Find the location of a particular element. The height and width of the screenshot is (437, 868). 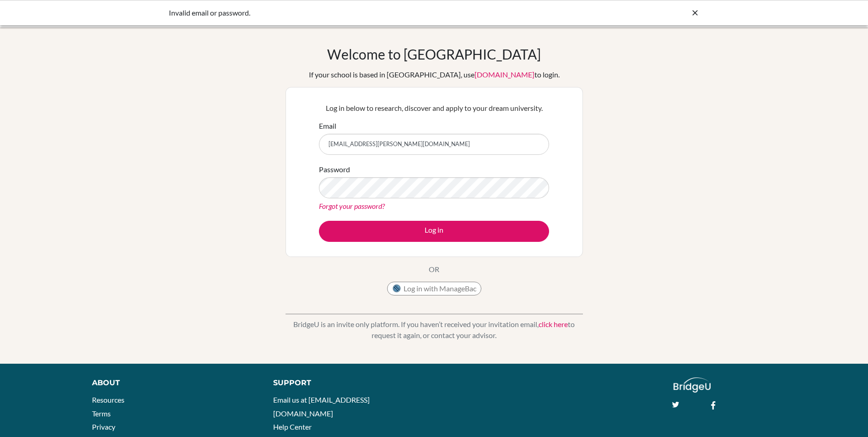

div: Support is located at coordinates (348, 383).